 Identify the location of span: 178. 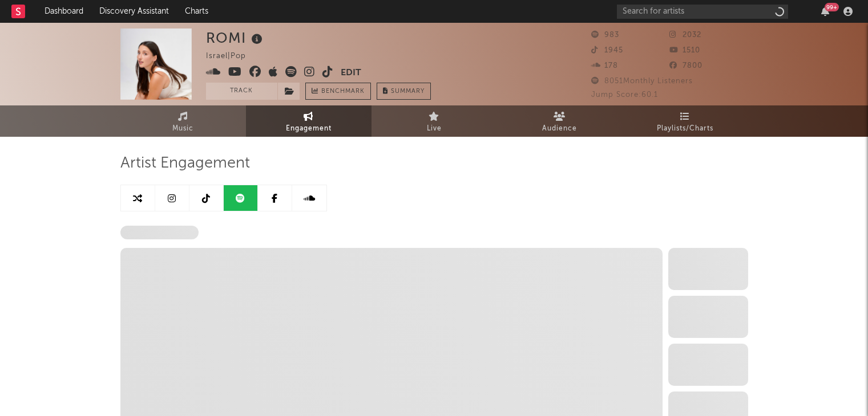
(604, 65).